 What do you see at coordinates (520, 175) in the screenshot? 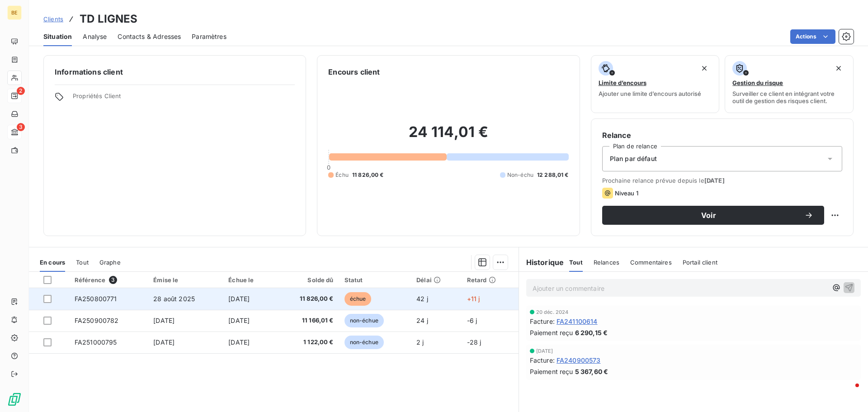
I see `span: Non-échu` at bounding box center [520, 175].